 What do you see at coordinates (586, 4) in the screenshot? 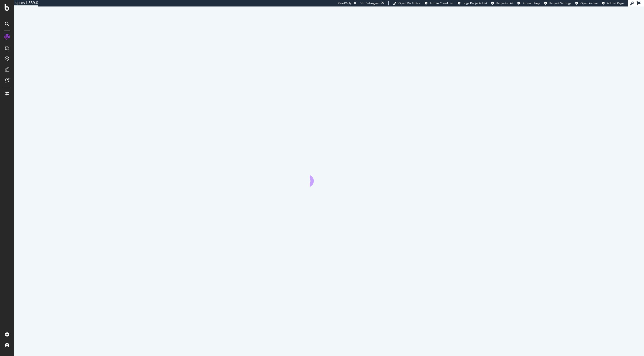
I see `a: Open in dev` at bounding box center [586, 4].